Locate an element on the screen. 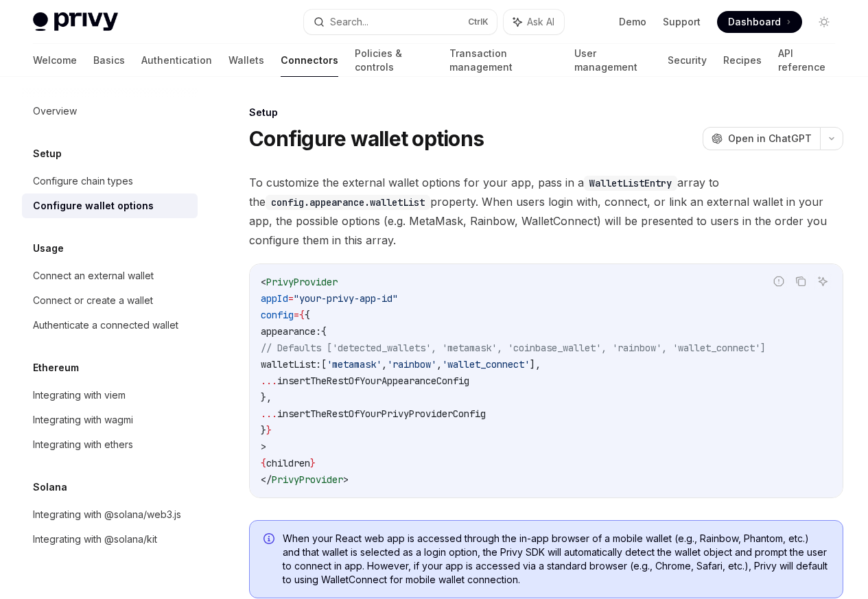 The width and height of the screenshot is (868, 599). a: Integrating with @solana/kit is located at coordinates (110, 539).